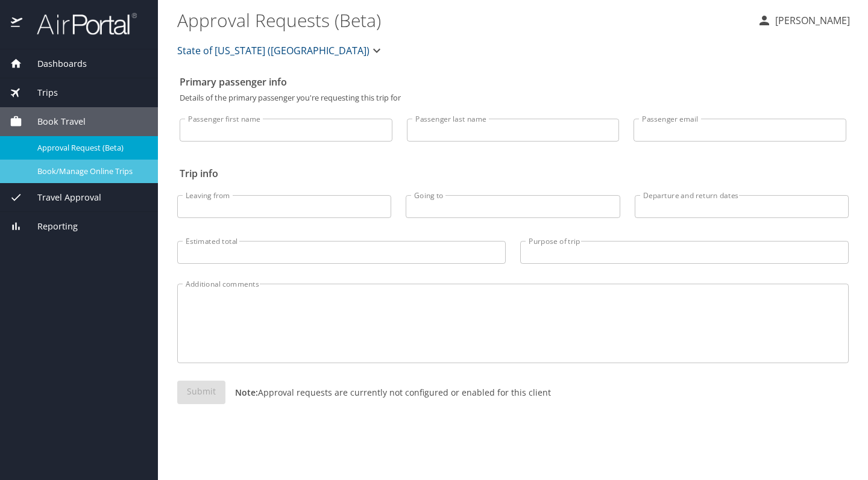 This screenshot has height=480, width=868. Describe the element at coordinates (53, 122) in the screenshot. I see `span: Book Travel` at that location.